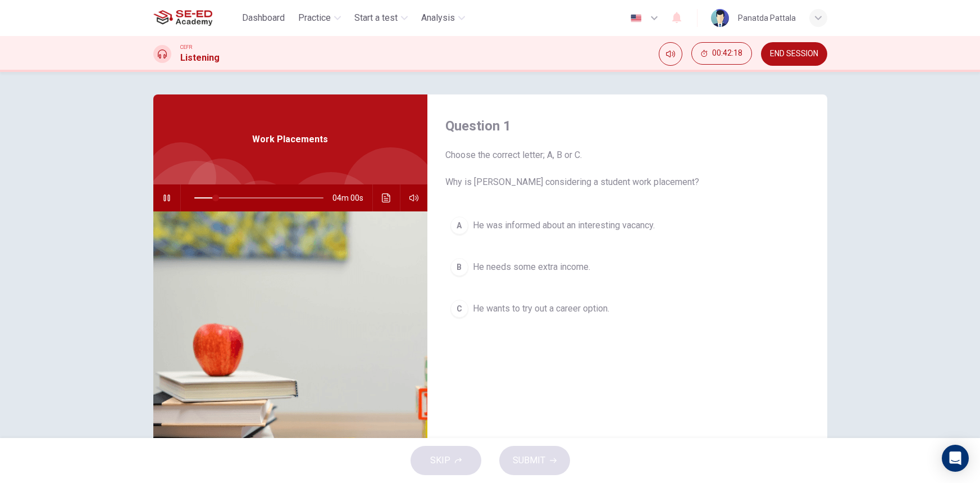 The image size is (980, 483). I want to click on img: en, so click(636, 18).